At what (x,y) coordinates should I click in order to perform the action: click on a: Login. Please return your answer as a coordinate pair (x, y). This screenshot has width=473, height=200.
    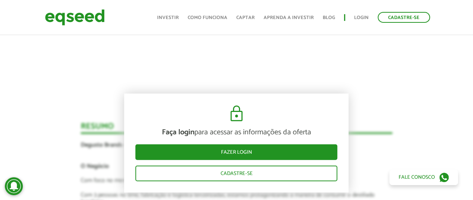
    Looking at the image, I should click on (361, 18).